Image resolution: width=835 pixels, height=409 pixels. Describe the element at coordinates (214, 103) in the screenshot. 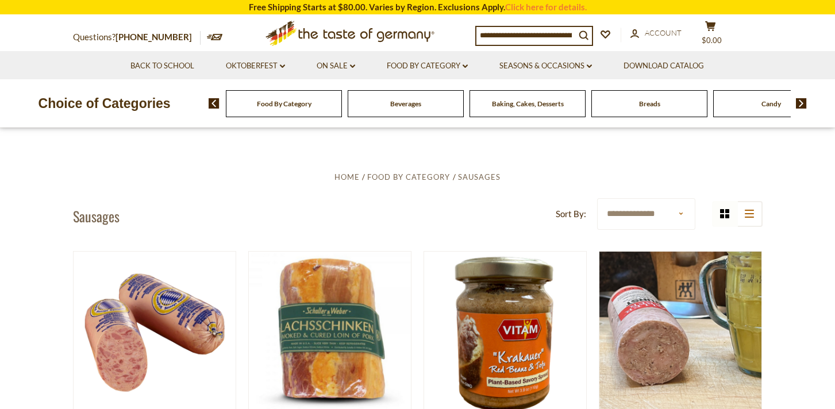

I see `img: previous arrow` at that location.